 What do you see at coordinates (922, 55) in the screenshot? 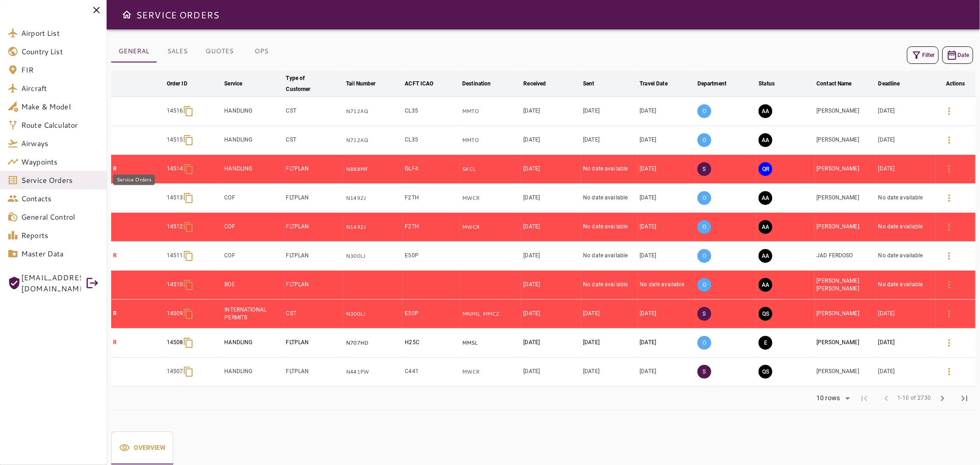
I see `button: Filter` at bounding box center [922, 55].